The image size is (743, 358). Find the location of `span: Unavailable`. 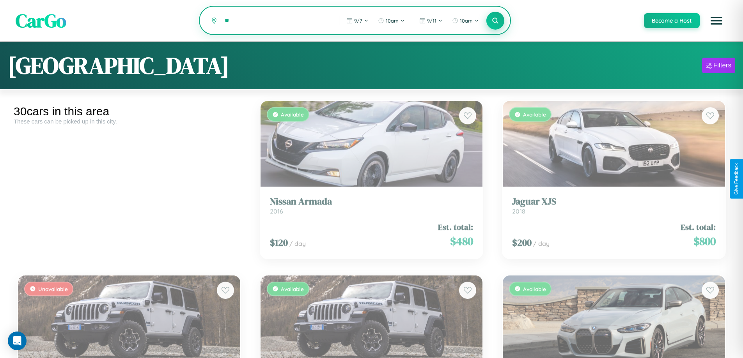

span: Unavailable is located at coordinates (53, 286).